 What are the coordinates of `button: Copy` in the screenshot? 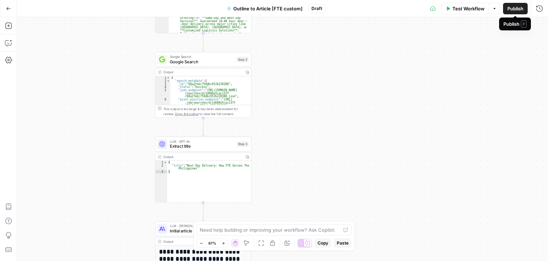 It's located at (323, 243).